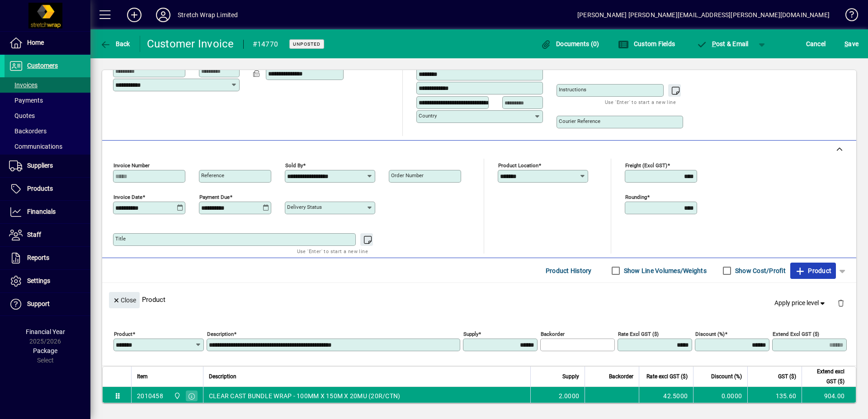  I want to click on mat-label: Invoice date, so click(128, 197).